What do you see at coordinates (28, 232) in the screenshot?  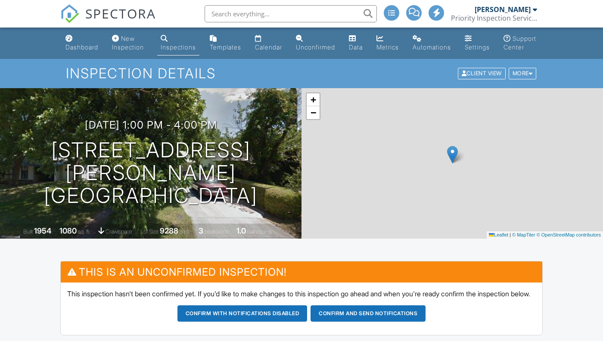 I see `span: Built` at bounding box center [28, 232].